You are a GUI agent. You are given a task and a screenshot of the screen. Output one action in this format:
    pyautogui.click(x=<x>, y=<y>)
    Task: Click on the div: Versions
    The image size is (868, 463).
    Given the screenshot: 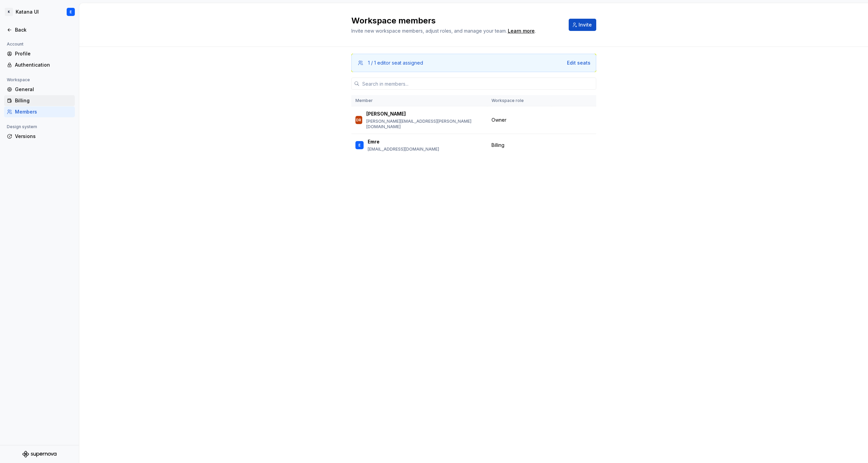 What is the action you would take?
    pyautogui.click(x=44, y=136)
    